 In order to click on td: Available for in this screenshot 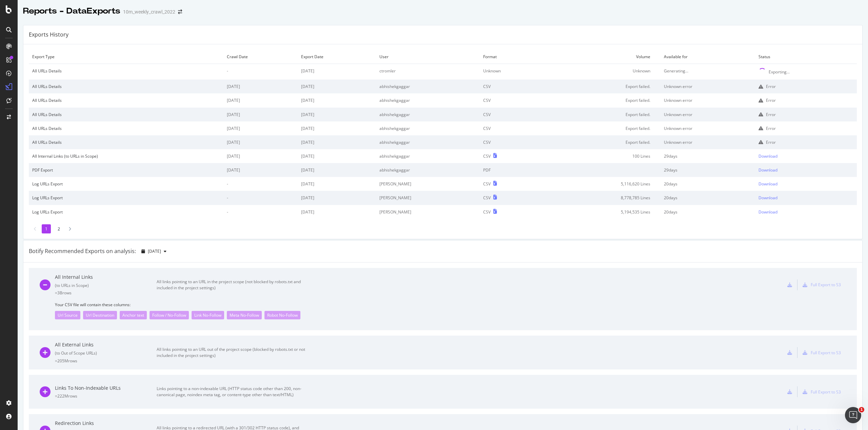, I will do `click(708, 57)`.